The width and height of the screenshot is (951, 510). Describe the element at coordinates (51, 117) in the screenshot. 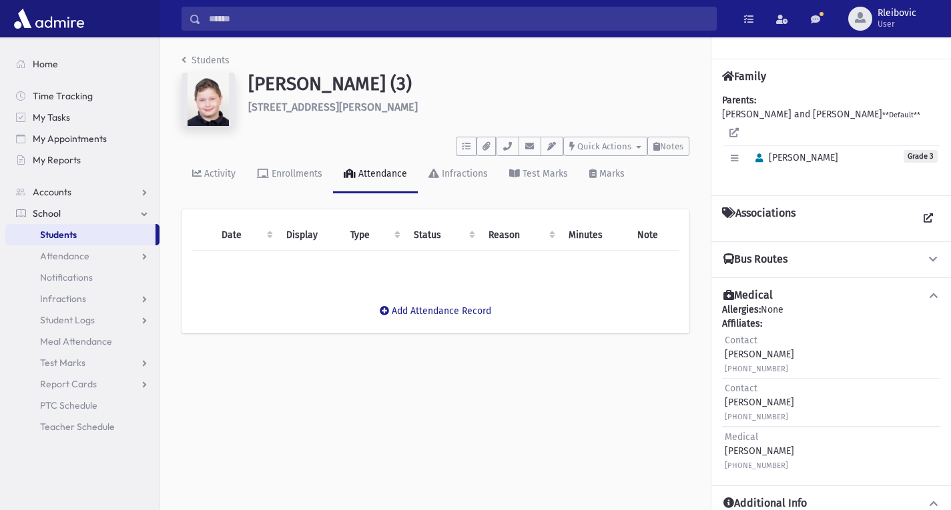

I see `span: My Tasks` at that location.